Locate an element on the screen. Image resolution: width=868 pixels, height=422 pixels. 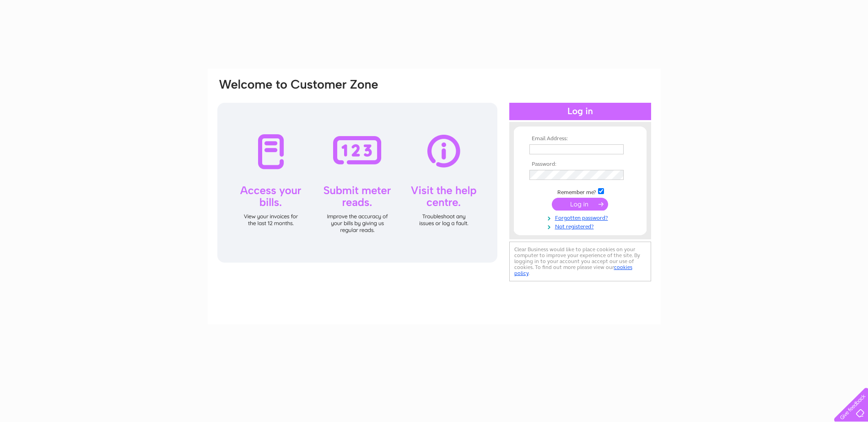
a: Forgotten password? is located at coordinates (581, 217).